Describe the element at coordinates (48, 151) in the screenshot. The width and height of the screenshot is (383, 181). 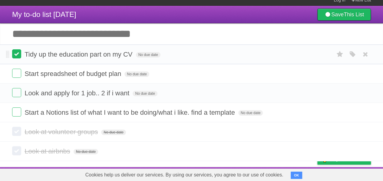
I see `span: Look at airbnbs` at that location.